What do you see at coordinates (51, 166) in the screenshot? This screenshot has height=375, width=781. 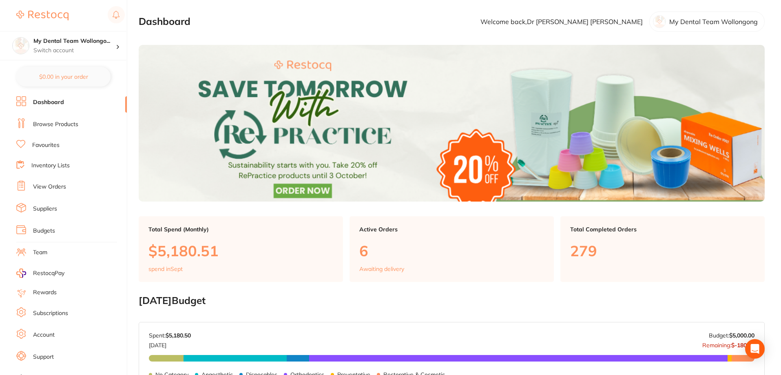 I see `a: Inventory Lists` at bounding box center [51, 166].